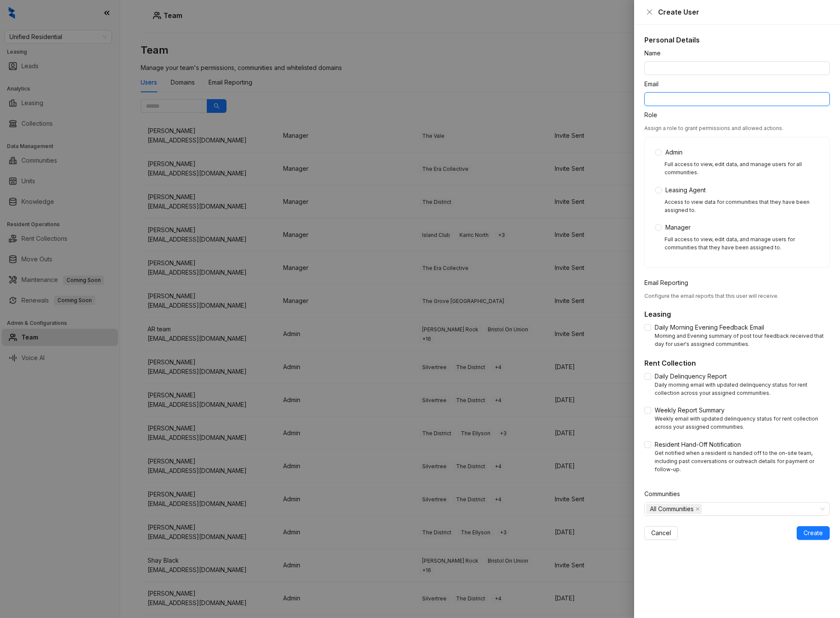  What do you see at coordinates (686, 190) in the screenshot?
I see `span: Leasing Agent` at bounding box center [686, 190].